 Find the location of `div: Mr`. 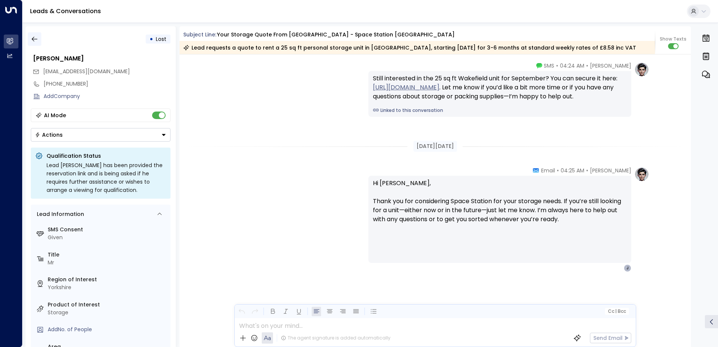

div: Mr is located at coordinates (107, 263).